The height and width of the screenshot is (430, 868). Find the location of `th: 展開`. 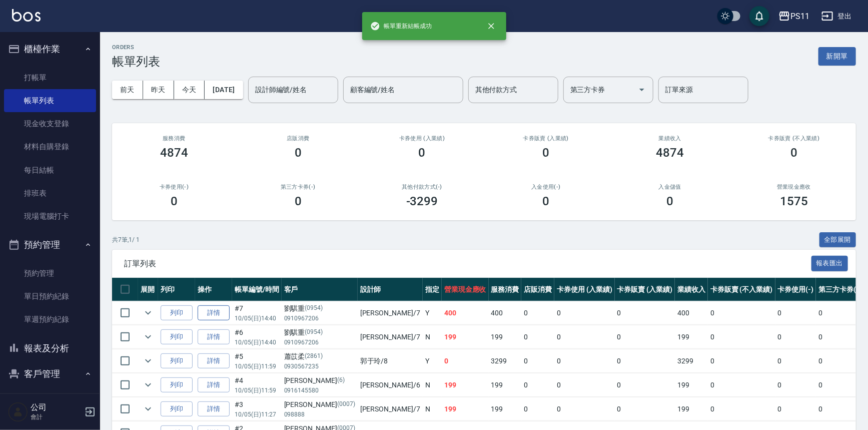

th: 展開 is located at coordinates (148, 289).